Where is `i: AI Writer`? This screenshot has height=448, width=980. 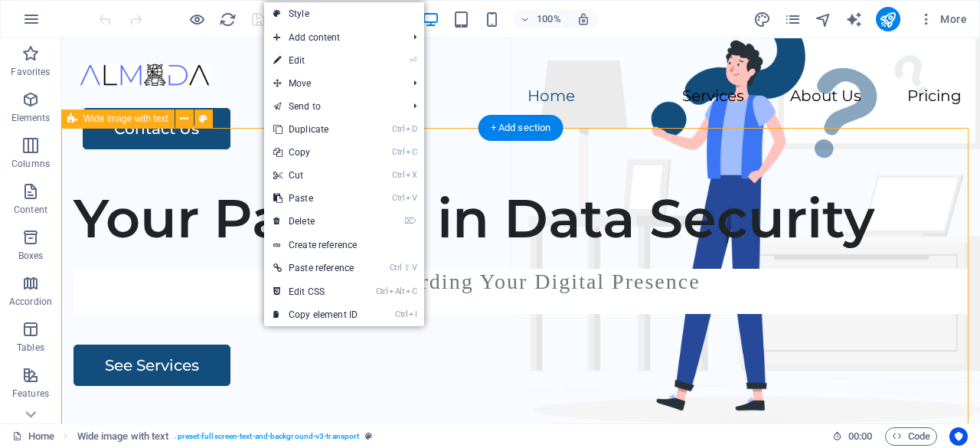
i: AI Writer is located at coordinates (853, 19).